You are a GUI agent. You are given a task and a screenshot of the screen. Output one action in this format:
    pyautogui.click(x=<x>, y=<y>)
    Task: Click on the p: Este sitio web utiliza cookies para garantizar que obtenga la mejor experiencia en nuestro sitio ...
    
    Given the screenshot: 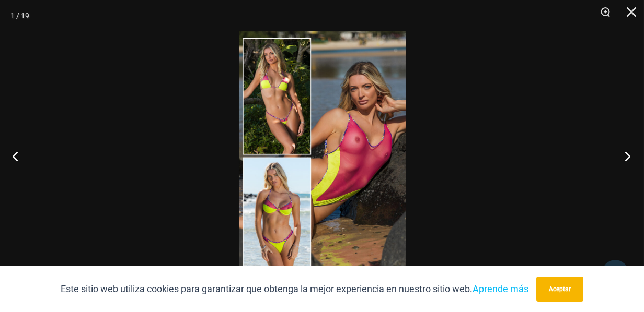 What is the action you would take?
    pyautogui.click(x=294, y=289)
    